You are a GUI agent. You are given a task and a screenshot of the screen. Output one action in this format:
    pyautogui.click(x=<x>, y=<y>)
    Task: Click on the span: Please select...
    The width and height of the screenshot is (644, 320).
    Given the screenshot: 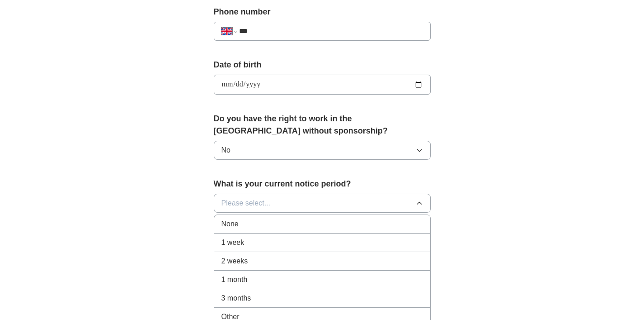 What is the action you would take?
    pyautogui.click(x=246, y=203)
    